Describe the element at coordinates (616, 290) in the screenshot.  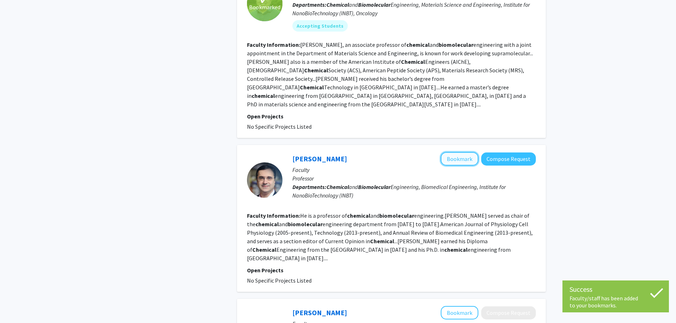
I see `div: Success` at that location.